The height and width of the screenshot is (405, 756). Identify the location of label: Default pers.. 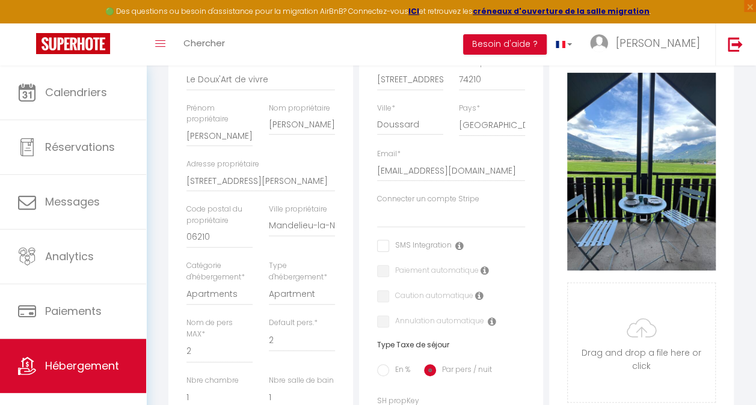
(293, 323).